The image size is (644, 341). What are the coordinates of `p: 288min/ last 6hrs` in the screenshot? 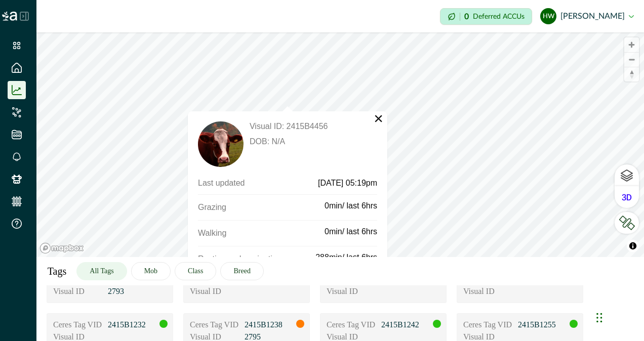 It's located at (346, 258).